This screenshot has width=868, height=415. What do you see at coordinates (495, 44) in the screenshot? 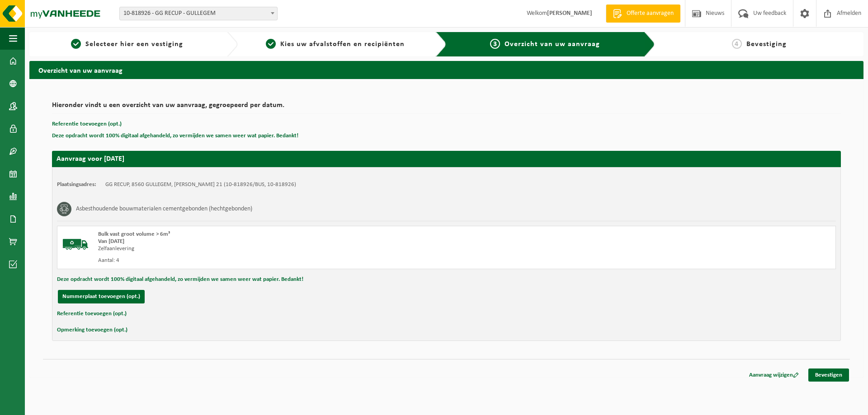
I see `span: 3` at bounding box center [495, 44].